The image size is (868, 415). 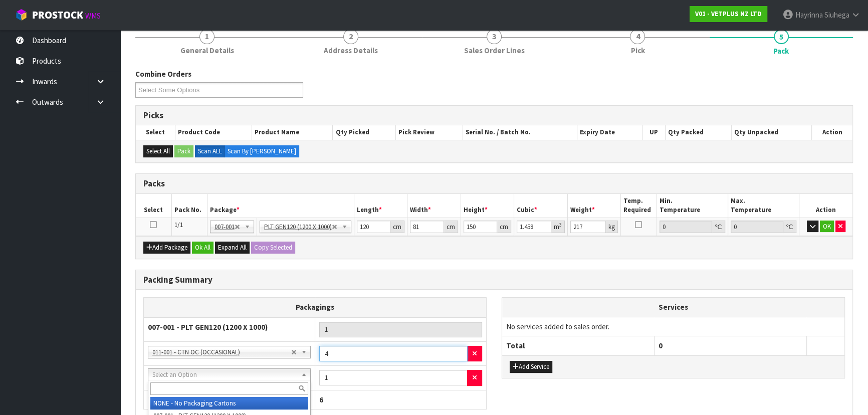 What do you see at coordinates (292, 133) in the screenshot?
I see `th: Product Name` at bounding box center [292, 133].